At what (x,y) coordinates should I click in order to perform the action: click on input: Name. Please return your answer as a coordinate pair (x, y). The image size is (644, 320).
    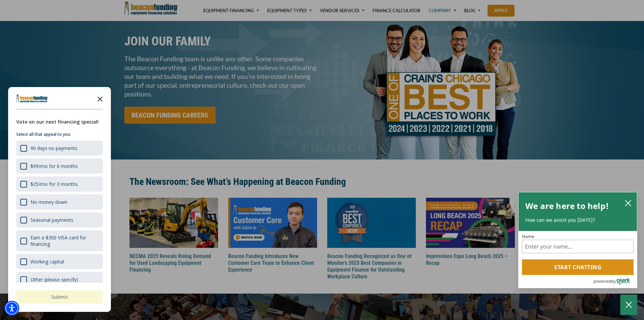
    Looking at the image, I should click on (578, 246).